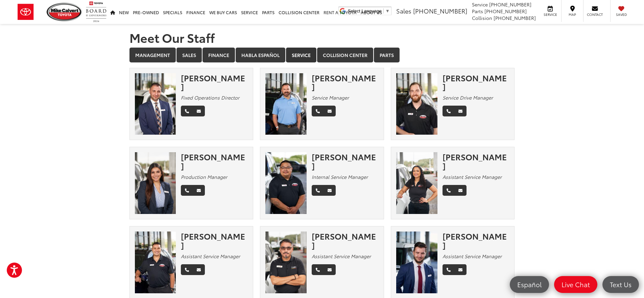  Describe the element at coordinates (260, 55) in the screenshot. I see `a: Habla Español` at that location.